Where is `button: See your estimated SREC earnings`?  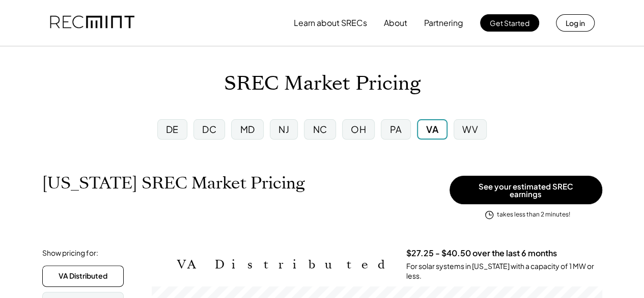
button: See your estimated SREC earnings is located at coordinates (526, 190).